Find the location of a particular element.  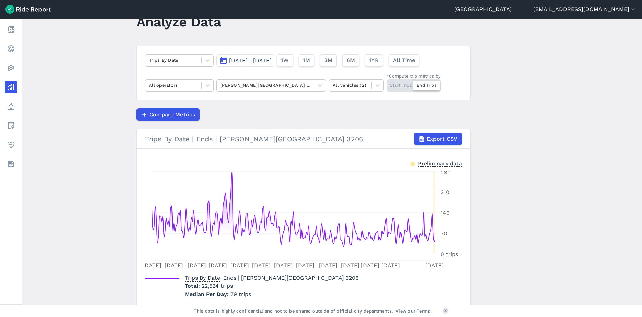

span: Trips By Date is located at coordinates (202, 277).